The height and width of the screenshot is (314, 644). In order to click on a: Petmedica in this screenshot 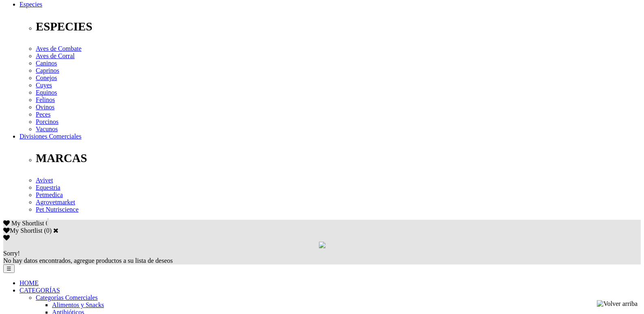, I will do `click(49, 195)`.